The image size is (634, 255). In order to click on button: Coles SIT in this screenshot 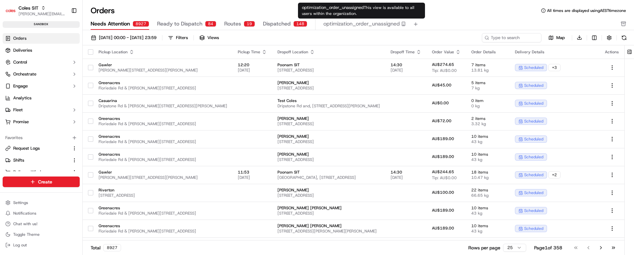, I will do `click(28, 8)`.